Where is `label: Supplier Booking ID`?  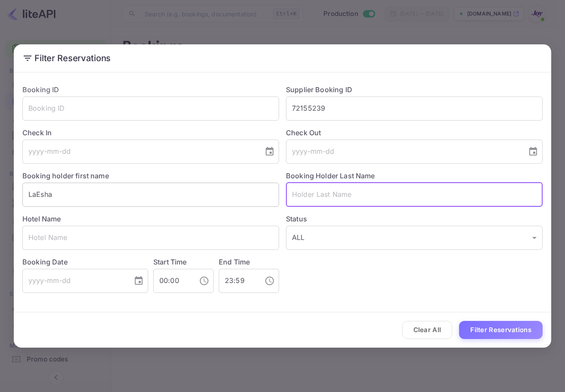 label: Supplier Booking ID is located at coordinates (319, 90).